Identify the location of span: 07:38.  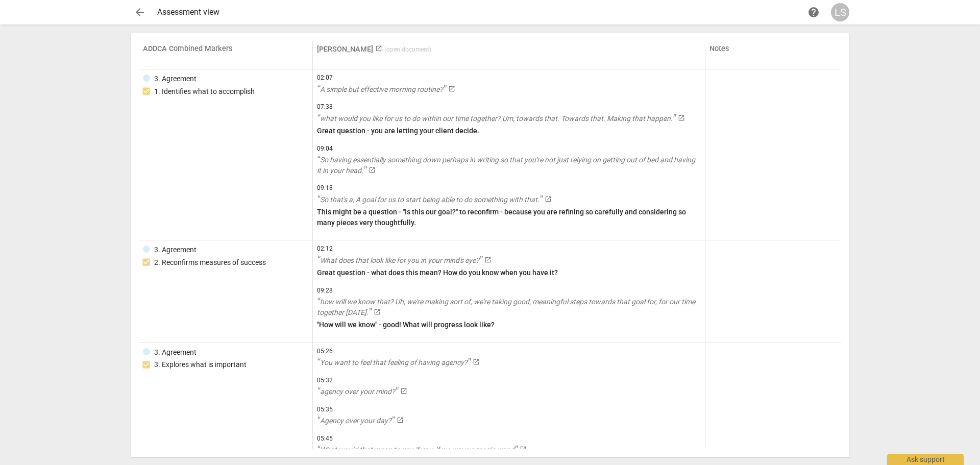
(509, 107).